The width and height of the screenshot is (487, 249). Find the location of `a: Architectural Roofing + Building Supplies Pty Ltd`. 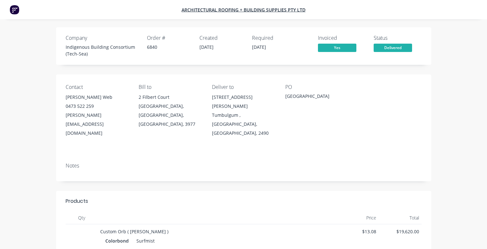

a: Architectural Roofing + Building Supplies Pty Ltd is located at coordinates (244, 10).